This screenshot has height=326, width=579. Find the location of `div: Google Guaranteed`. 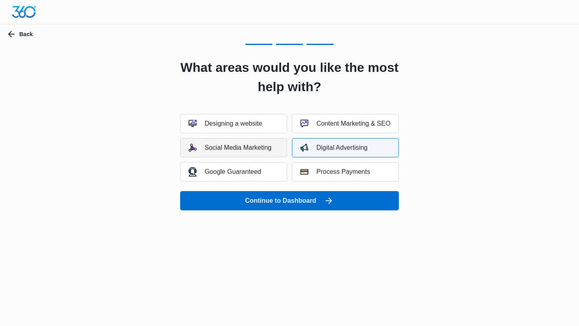

div: Google Guaranteed is located at coordinates (225, 172).